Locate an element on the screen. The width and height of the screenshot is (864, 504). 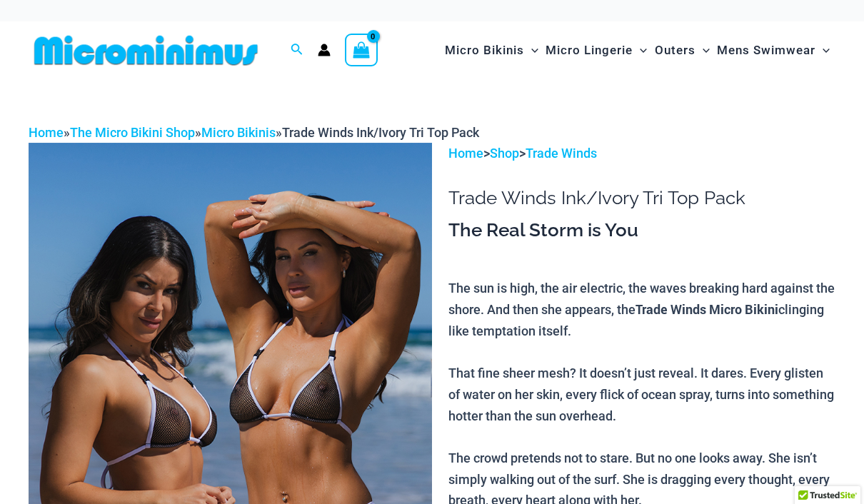
span: Outers is located at coordinates (675, 50).